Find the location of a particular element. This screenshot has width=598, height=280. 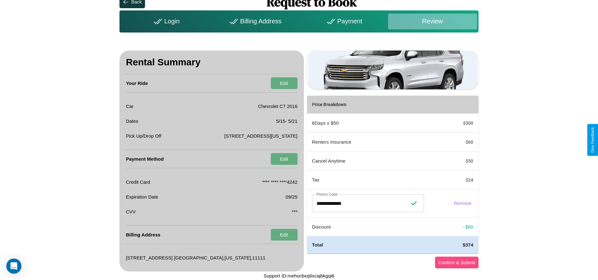

h4: Your Ride is located at coordinates (137, 83).